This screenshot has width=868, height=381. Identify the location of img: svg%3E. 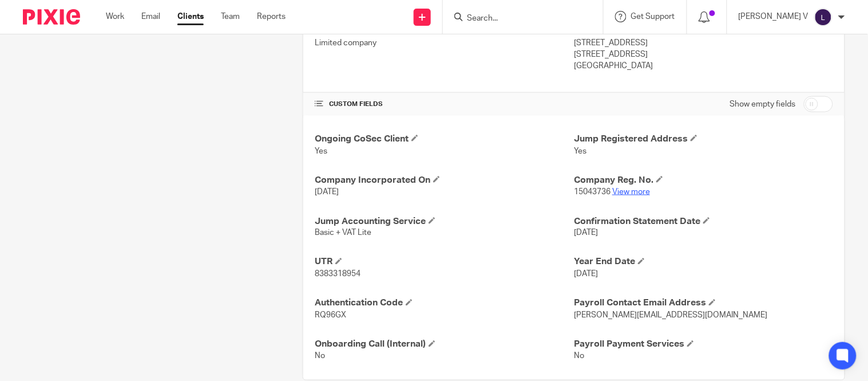
(824, 17).